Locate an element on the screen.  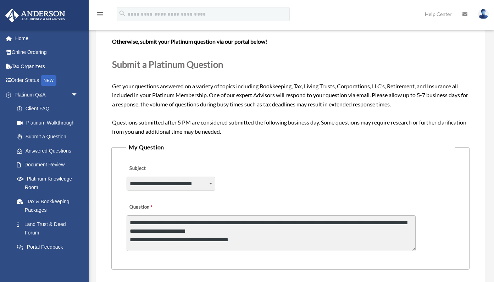
a: Client FAQ is located at coordinates (49, 109).